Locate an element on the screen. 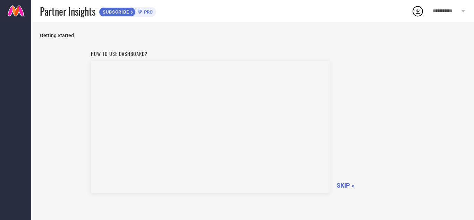 The image size is (474, 220). span: SUBSCRIBE is located at coordinates (115, 12).